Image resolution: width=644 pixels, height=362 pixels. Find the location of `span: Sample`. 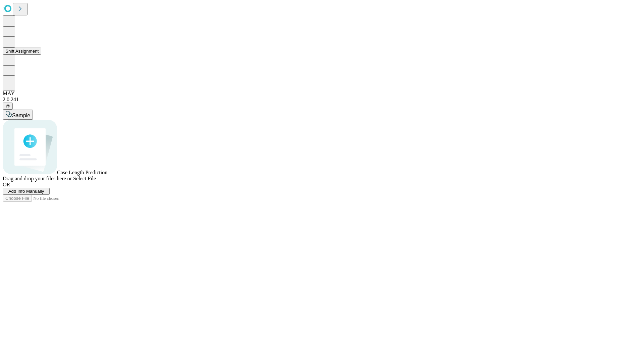

span: Sample is located at coordinates (21, 116).